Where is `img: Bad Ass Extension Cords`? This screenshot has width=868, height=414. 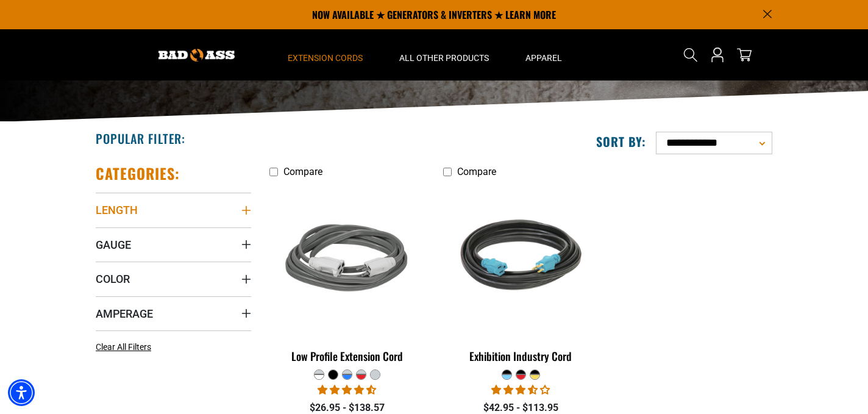 img: Bad Ass Extension Cords is located at coordinates (196, 55).